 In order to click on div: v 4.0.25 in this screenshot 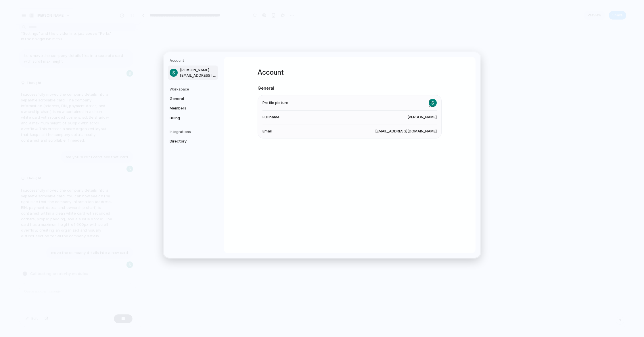, I will do `click(22, 12)`.